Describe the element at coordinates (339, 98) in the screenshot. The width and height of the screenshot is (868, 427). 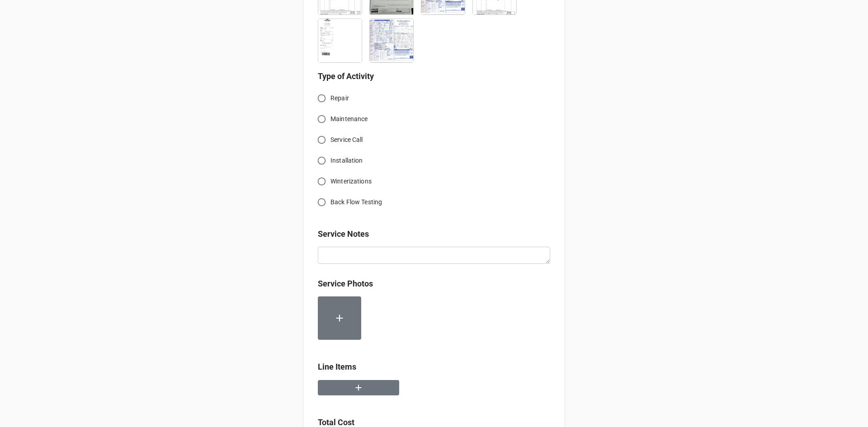
I see `span: Repair` at that location.